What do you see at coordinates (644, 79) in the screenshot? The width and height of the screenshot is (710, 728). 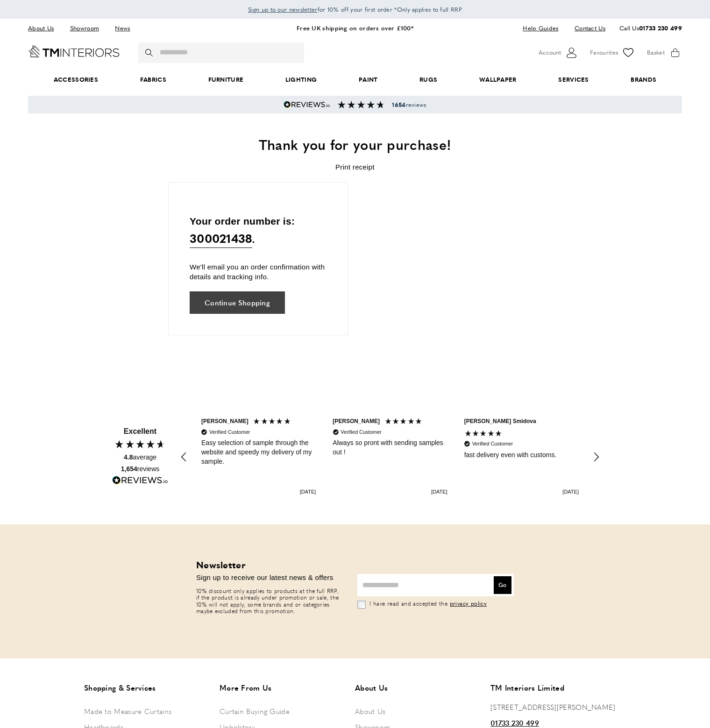 I see `a: Brands` at bounding box center [644, 79].